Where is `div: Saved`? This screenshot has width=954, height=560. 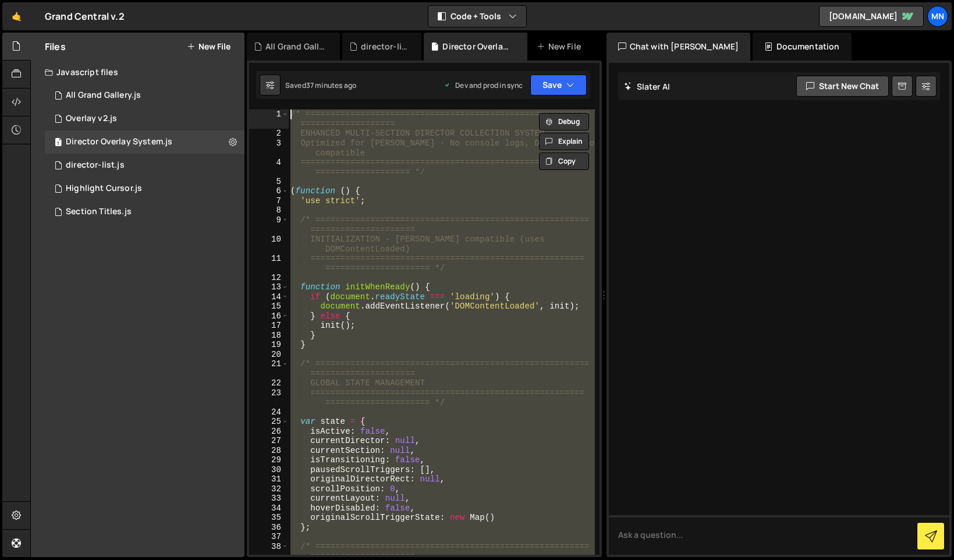
div: Saved is located at coordinates (320, 84).